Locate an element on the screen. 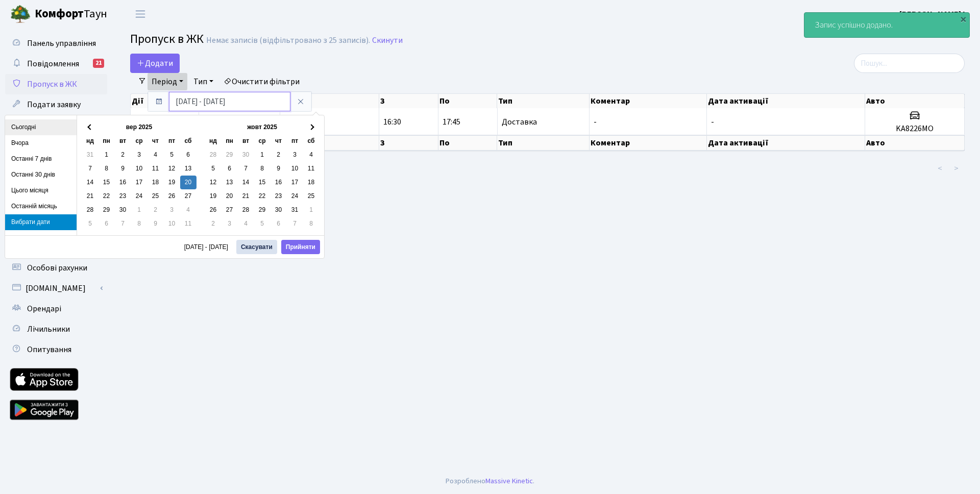  input: Пошук... is located at coordinates (909, 64).